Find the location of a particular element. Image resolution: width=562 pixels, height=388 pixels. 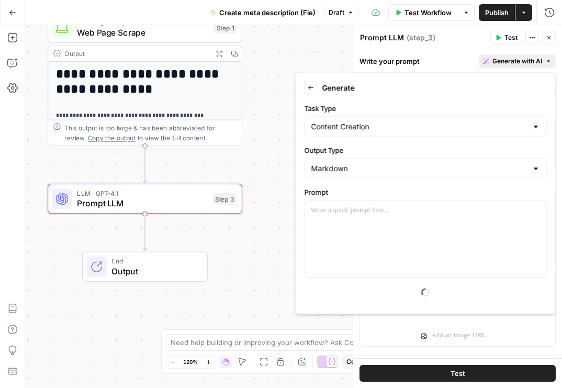

label: Task Type is located at coordinates (426, 108).